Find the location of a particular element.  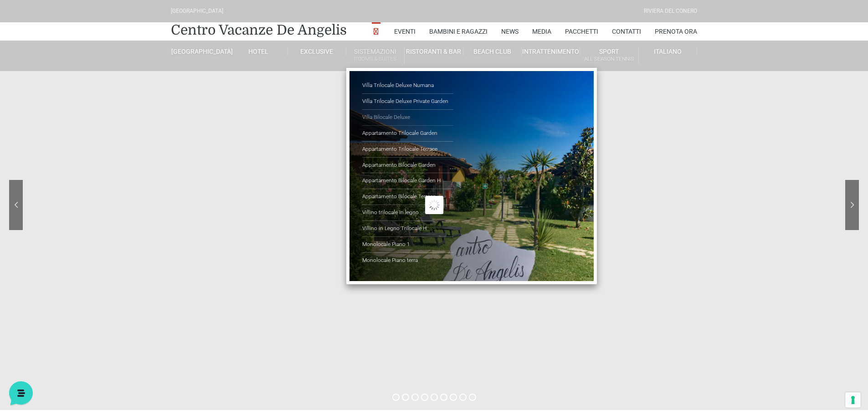

a: Villa Trilocale Deluxe Private Garden is located at coordinates (408, 102).